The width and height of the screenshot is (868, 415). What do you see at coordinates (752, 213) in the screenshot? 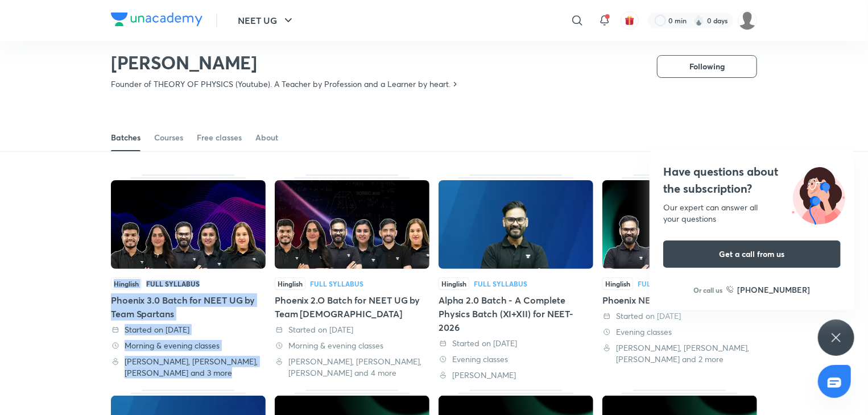
I see `div: Our expert can answer all your questions` at bounding box center [752, 213].